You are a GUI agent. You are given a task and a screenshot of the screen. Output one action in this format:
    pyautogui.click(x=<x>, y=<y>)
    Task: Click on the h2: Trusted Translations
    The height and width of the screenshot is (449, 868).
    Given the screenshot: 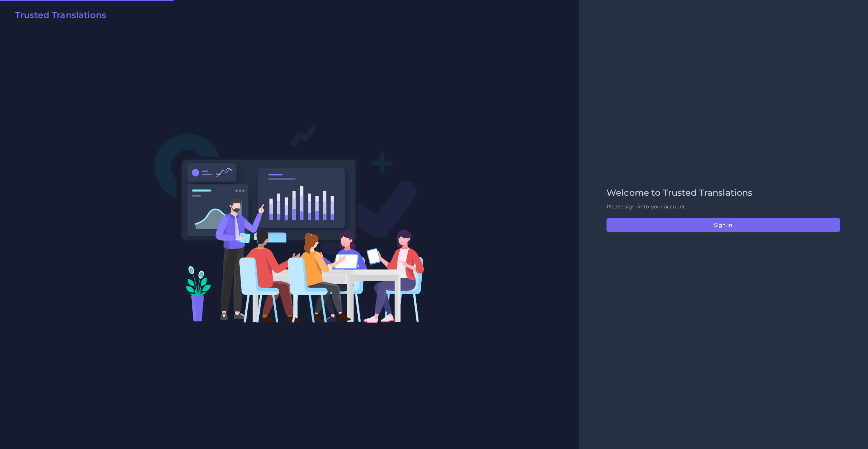 What is the action you would take?
    pyautogui.click(x=60, y=15)
    